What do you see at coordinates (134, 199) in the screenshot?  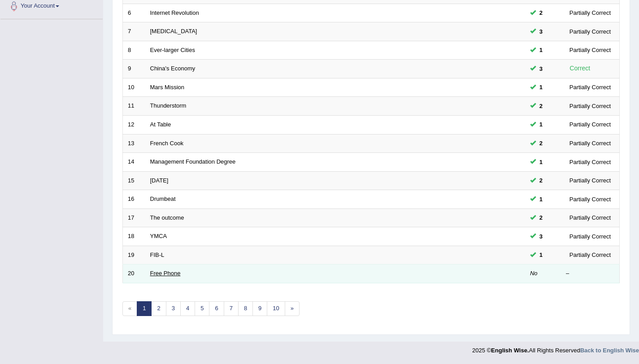 I see `td: 16` at bounding box center [134, 199].